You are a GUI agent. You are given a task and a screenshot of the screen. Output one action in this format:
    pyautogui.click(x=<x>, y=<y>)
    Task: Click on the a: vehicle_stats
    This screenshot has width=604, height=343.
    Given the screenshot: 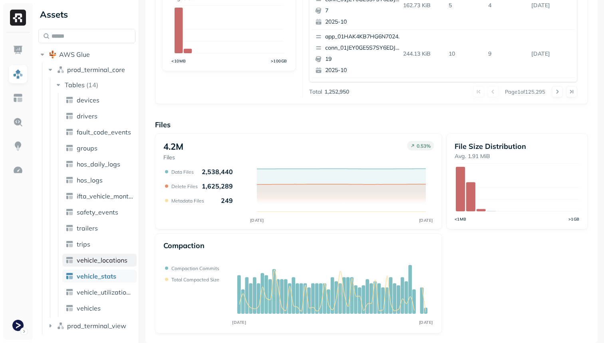 What is the action you would take?
    pyautogui.click(x=100, y=276)
    